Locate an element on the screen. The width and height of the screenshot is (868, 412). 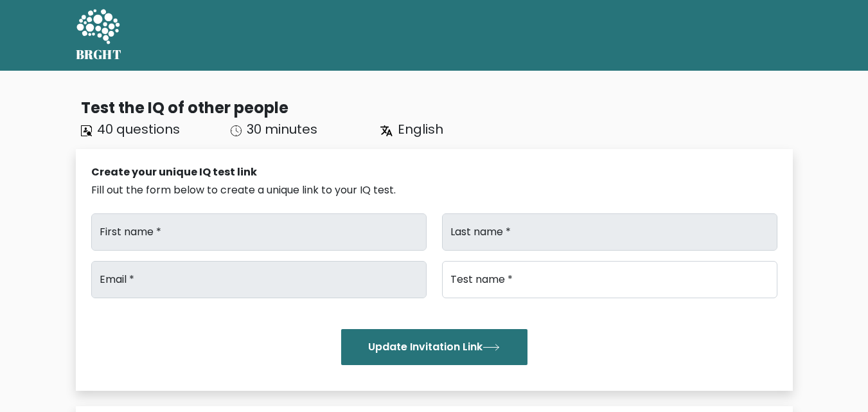
a: BRGHT is located at coordinates (99, 36).